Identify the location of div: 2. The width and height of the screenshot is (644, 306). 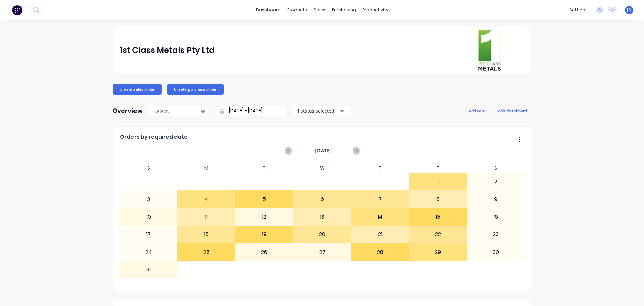
(496, 182).